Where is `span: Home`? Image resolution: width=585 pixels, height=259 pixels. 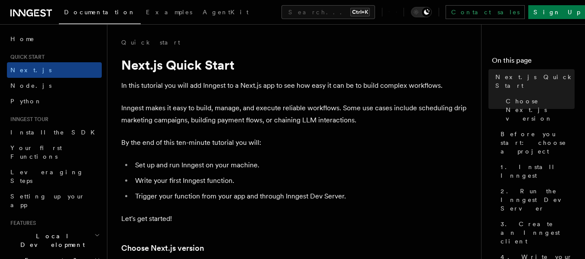
span: Home is located at coordinates (23, 39).